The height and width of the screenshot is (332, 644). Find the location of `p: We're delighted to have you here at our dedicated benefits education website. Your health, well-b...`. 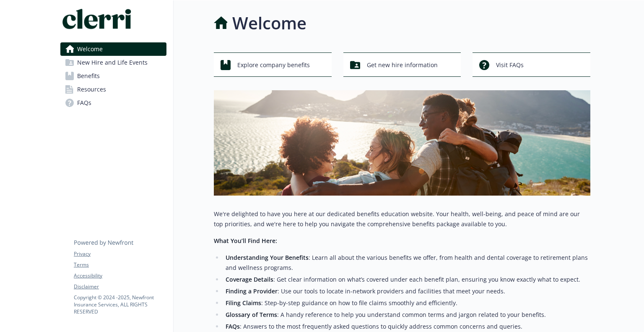

p: We're delighted to have you here at our dedicated benefits education website. Your health, well-b... is located at coordinates (402, 219).